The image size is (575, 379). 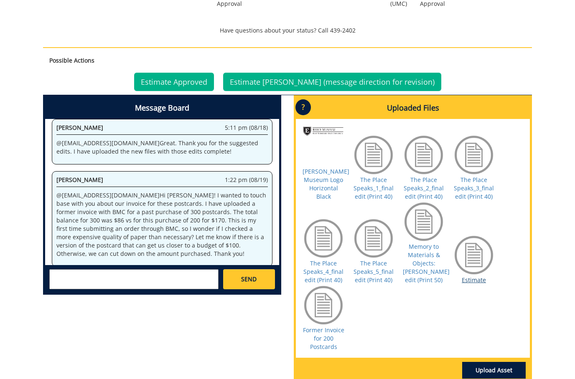 I want to click on textarea: messageToSend, so click(x=134, y=279).